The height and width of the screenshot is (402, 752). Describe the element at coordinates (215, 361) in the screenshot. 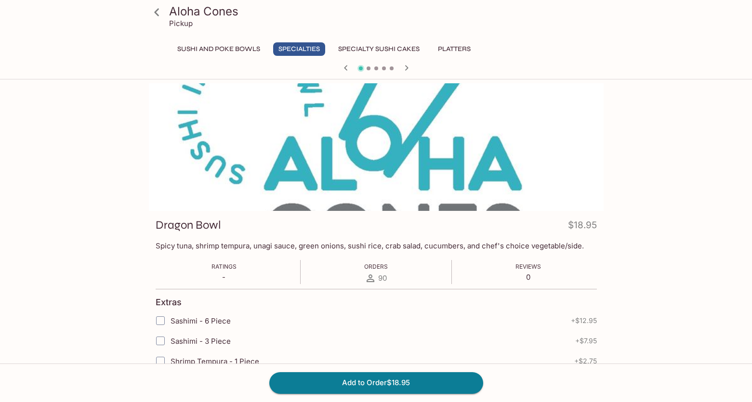

I see `span: Shrimp Tempura - 1 Piece` at that location.